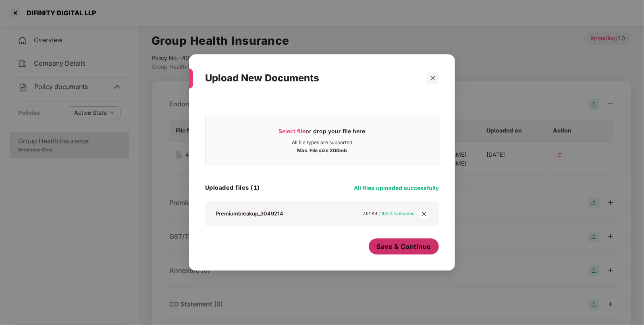 Image resolution: width=644 pixels, height=325 pixels. Describe the element at coordinates (322, 140) in the screenshot. I see `span: Select fileor drop your file hereAll file types are supportedMax. File size 200mb` at that location.